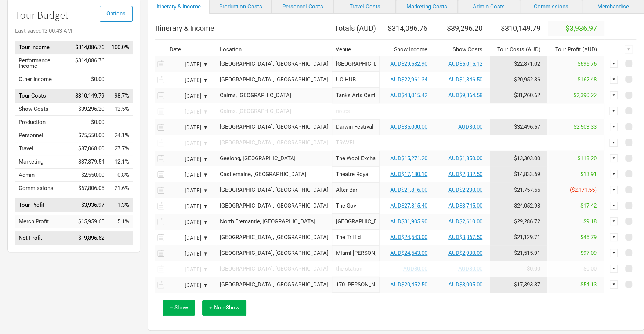  I want to click on input: Tanks Arts Centre, so click(356, 96).